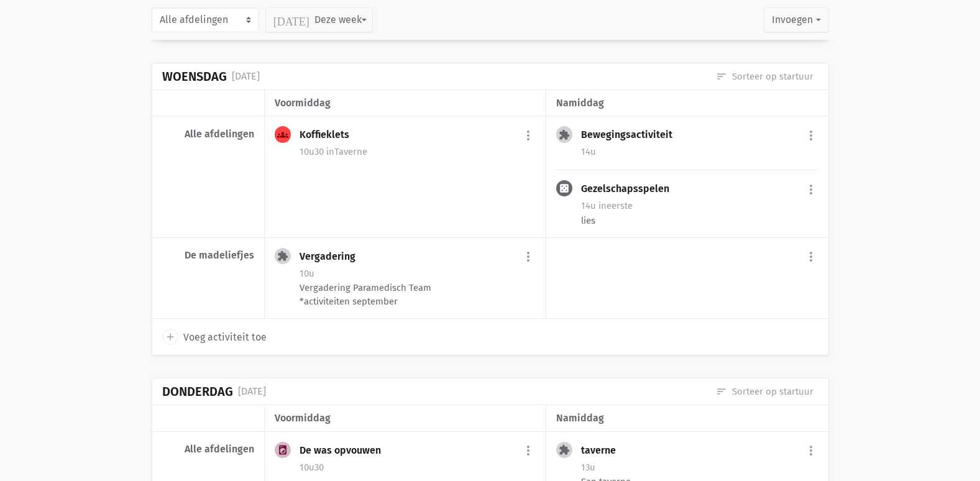 This screenshot has height=481, width=980. What do you see at coordinates (329, 135) in the screenshot?
I see `div: Koffieklets` at bounding box center [329, 135].